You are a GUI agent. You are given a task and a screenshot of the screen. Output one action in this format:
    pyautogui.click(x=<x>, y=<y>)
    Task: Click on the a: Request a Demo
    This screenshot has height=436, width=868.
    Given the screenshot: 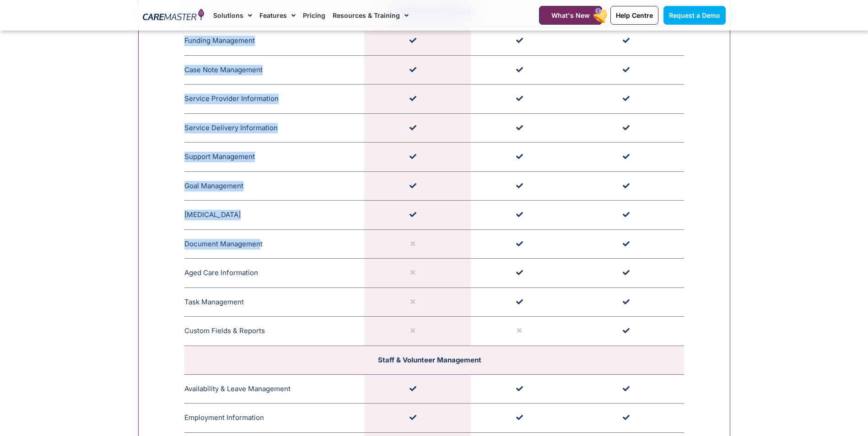 What is the action you would take?
    pyautogui.click(x=695, y=15)
    